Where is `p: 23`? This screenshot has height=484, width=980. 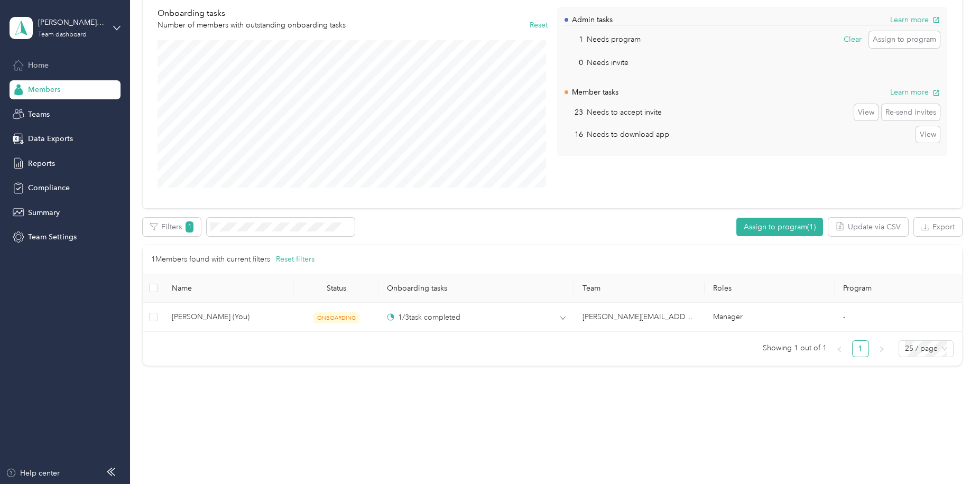
p: 23 is located at coordinates (574, 112).